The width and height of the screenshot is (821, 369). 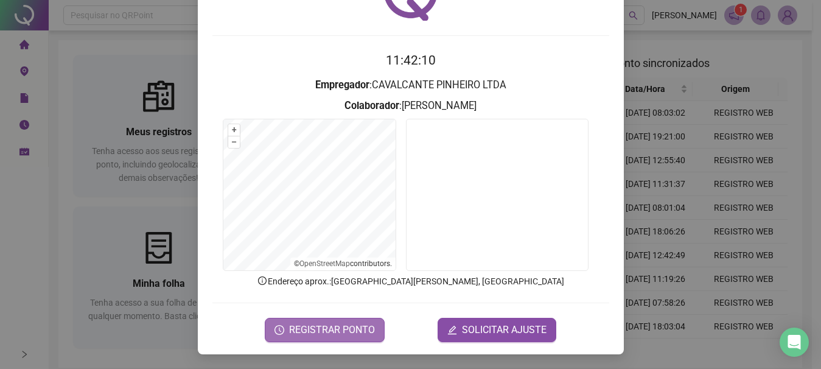 What do you see at coordinates (262, 280) in the screenshot?
I see `span: info-circle` at bounding box center [262, 280].